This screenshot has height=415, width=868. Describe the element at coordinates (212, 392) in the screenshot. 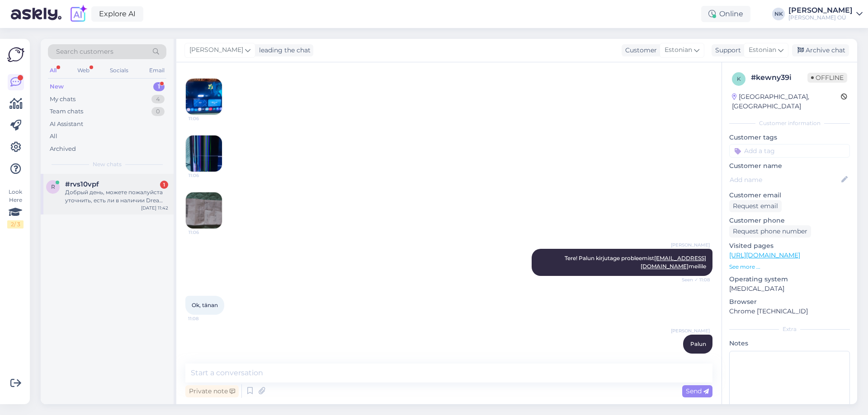

I see `div: Private note` at that location.